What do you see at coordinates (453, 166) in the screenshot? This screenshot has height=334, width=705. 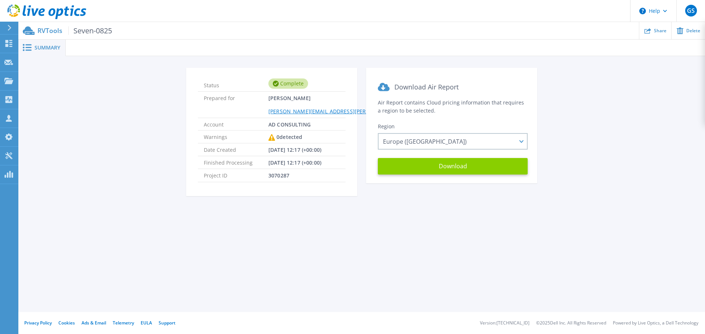 I see `button: Download` at bounding box center [453, 166].